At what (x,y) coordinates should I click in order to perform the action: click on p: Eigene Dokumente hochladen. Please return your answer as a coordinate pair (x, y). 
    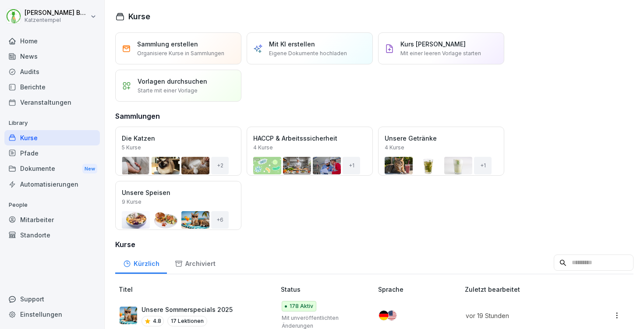
    Looking at the image, I should click on (308, 53).